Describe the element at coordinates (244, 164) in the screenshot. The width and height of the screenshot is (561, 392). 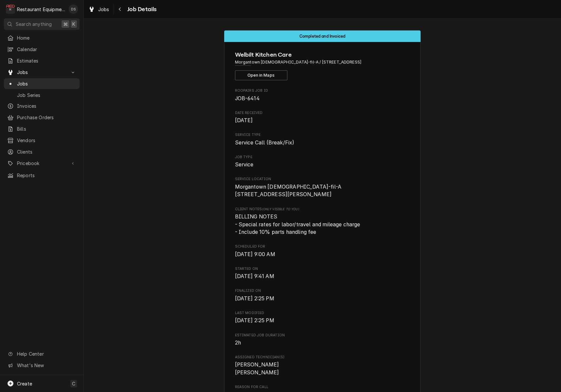
I see `span: Service` at that location.